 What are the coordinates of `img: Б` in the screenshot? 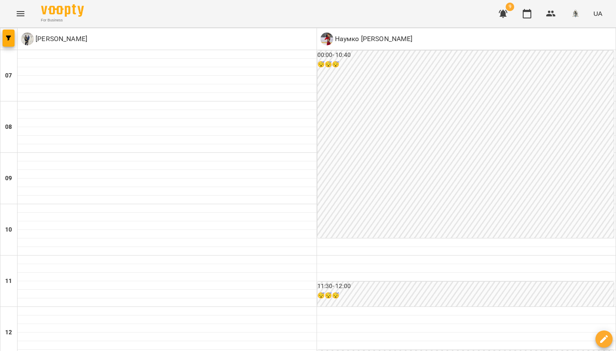 It's located at (27, 39).